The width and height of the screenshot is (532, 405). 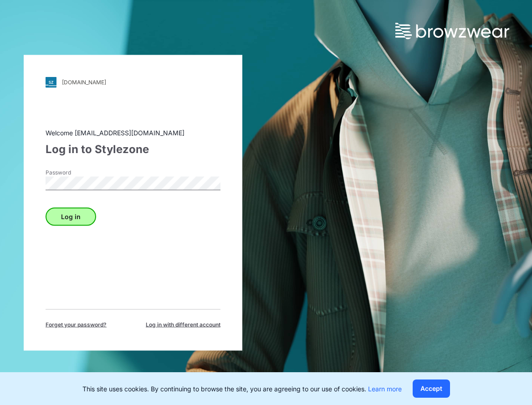 I want to click on img: svg+xml;base64,PHN2ZyB3aWR0aD0iMjgiIGhlaWdodD0iMjgiIHZpZXdCb3g9IjAgMCAyOCAyOCIgZmlsbD0ibm9uZSIgeG..., so click(x=51, y=82).